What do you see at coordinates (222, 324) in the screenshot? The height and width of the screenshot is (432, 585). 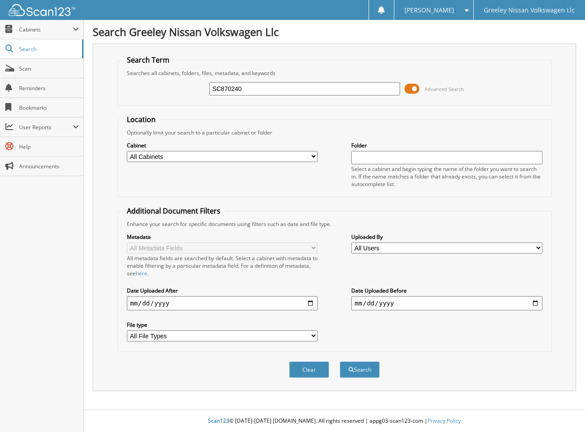 I see `label: File type` at bounding box center [222, 324].